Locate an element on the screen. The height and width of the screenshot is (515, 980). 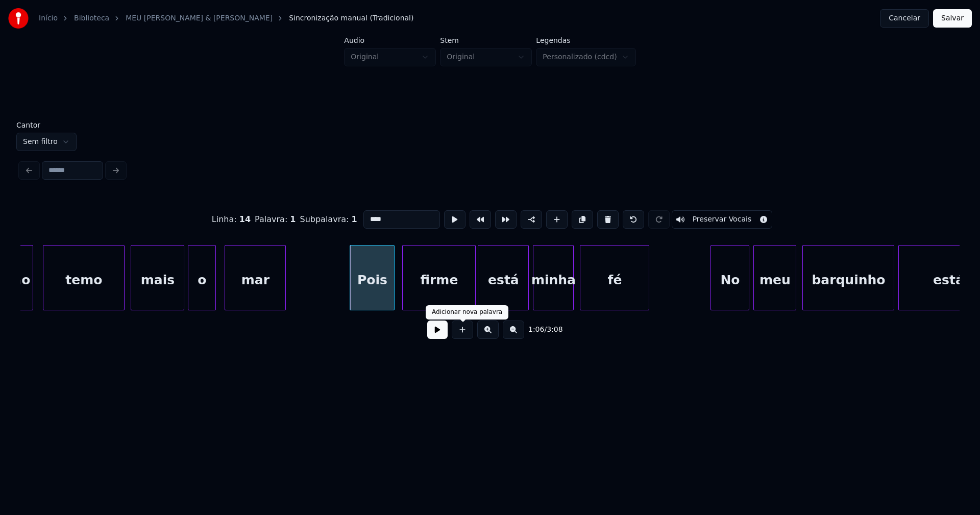
div: Adicionar nova palavra is located at coordinates (467, 312).